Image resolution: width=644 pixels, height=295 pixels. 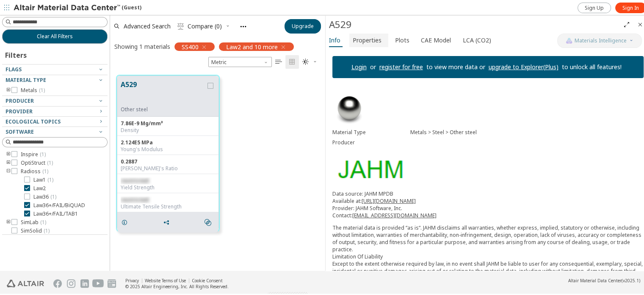 I want to click on span: Plots, so click(x=402, y=39).